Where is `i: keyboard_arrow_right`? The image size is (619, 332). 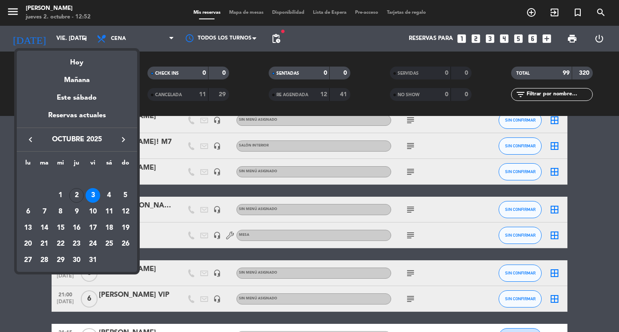 i: keyboard_arrow_right is located at coordinates (123, 140).